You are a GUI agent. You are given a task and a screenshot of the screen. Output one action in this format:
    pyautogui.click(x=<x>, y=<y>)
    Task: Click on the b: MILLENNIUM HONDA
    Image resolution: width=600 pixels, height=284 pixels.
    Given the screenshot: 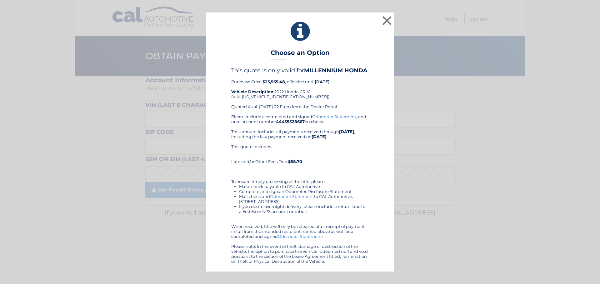 What is the action you would take?
    pyautogui.click(x=335, y=71)
    